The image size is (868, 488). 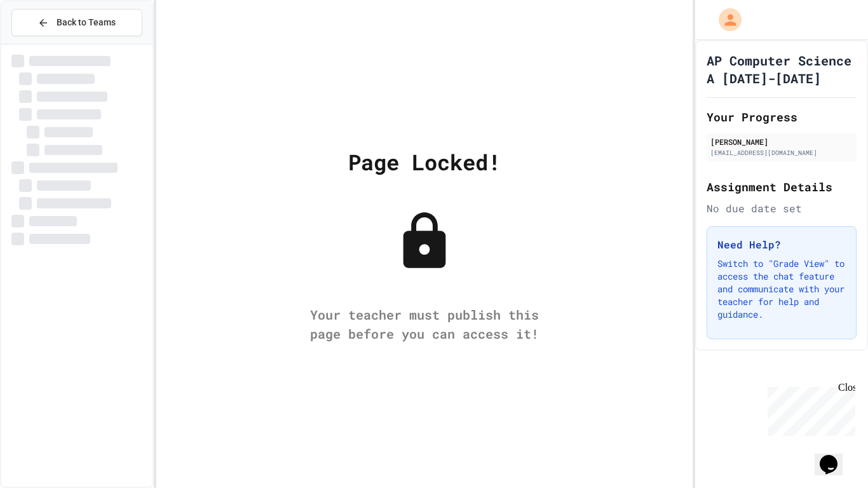 I want to click on div: No due date set, so click(x=782, y=208).